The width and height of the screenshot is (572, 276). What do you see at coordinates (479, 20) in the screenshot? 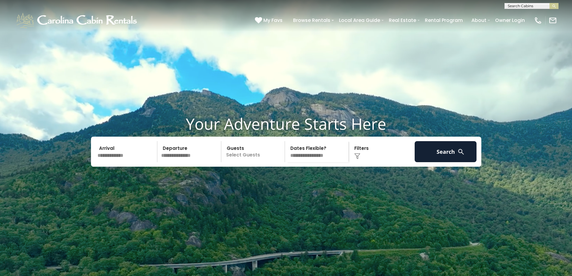
I see `a: About` at bounding box center [479, 20].